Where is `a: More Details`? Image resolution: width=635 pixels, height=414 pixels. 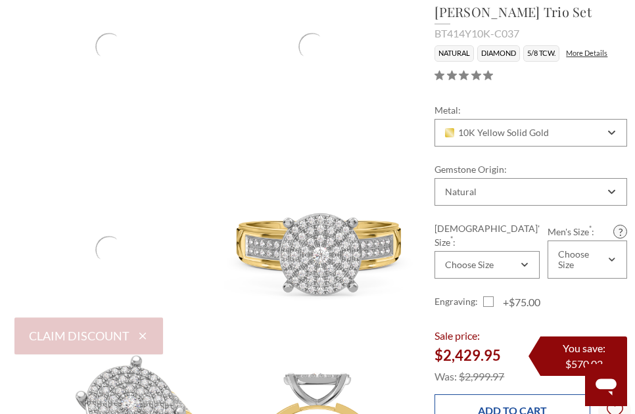 a: More Details is located at coordinates (586, 53).